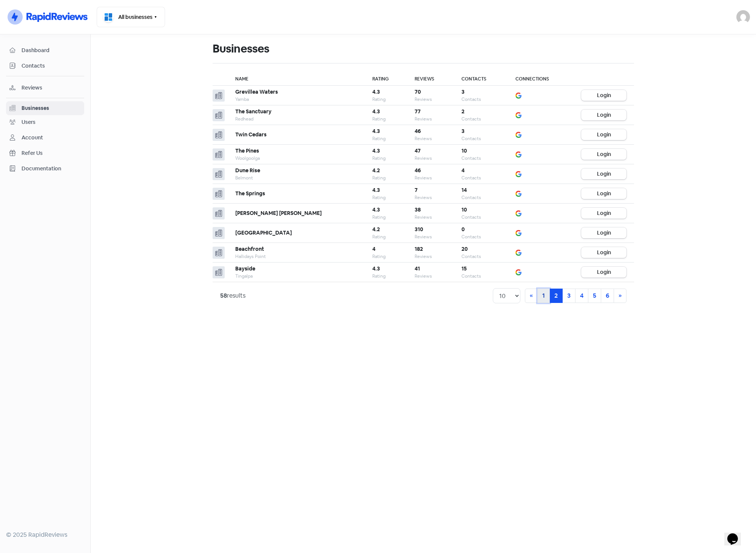 The height and width of the screenshot is (553, 756). Describe the element at coordinates (418, 111) in the screenshot. I see `b: 77` at that location.